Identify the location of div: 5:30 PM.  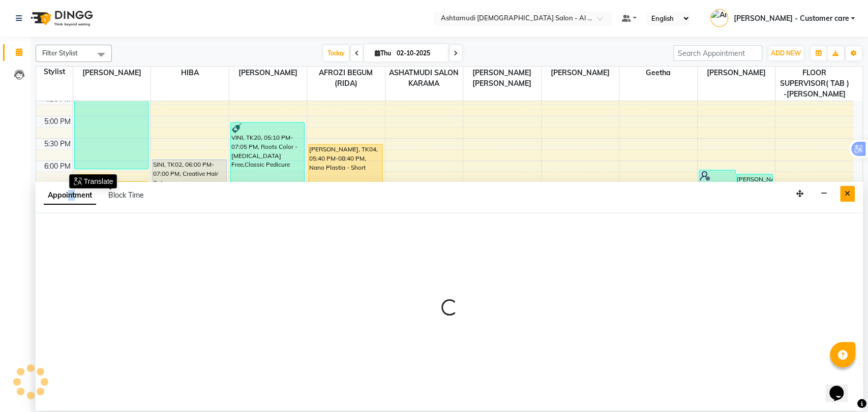
(57, 144).